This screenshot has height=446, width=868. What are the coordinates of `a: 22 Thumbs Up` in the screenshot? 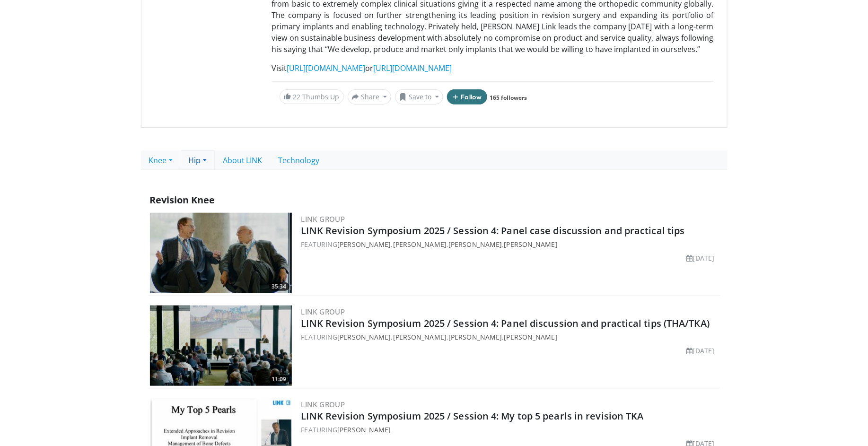 It's located at (312, 96).